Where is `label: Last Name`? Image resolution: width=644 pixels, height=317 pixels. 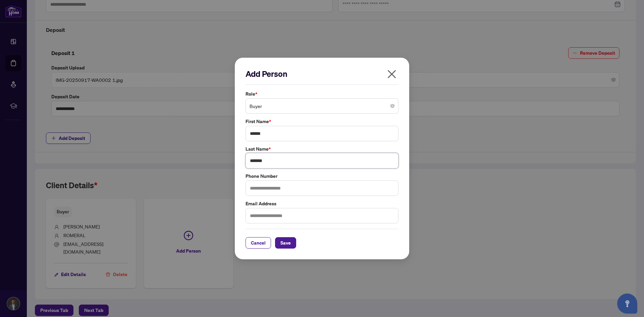 label: Last Name is located at coordinates (322, 149).